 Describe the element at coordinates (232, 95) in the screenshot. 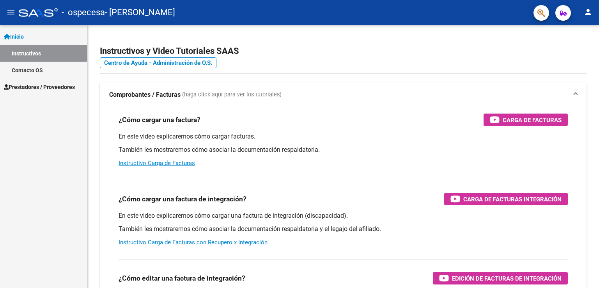

I see `span: (haga click aquí para ver los tutoriales)` at that location.